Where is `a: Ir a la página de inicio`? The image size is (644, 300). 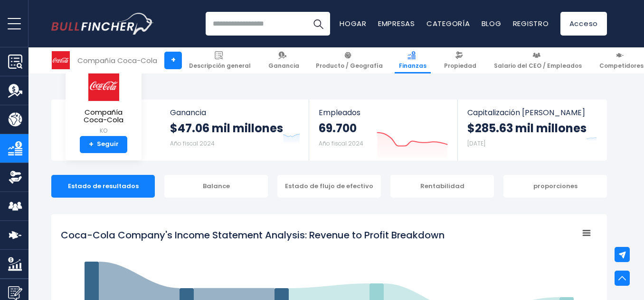
a: Ir a la página de inicio is located at coordinates (102, 24).